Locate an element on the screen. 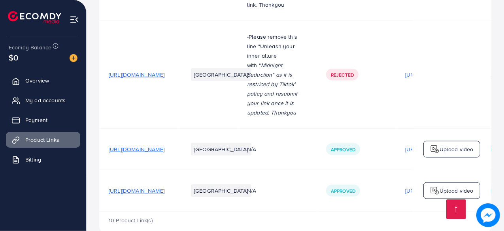  p: -Please remove this line " is located at coordinates (277, 75).